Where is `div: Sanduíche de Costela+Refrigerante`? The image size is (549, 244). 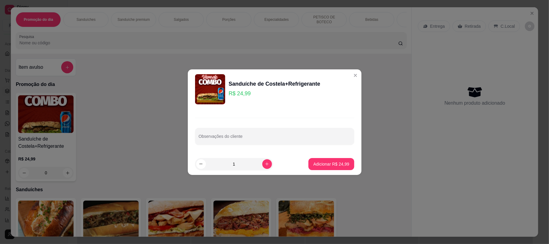 div: Sanduíche de Costela+Refrigerante is located at coordinates (275, 84).